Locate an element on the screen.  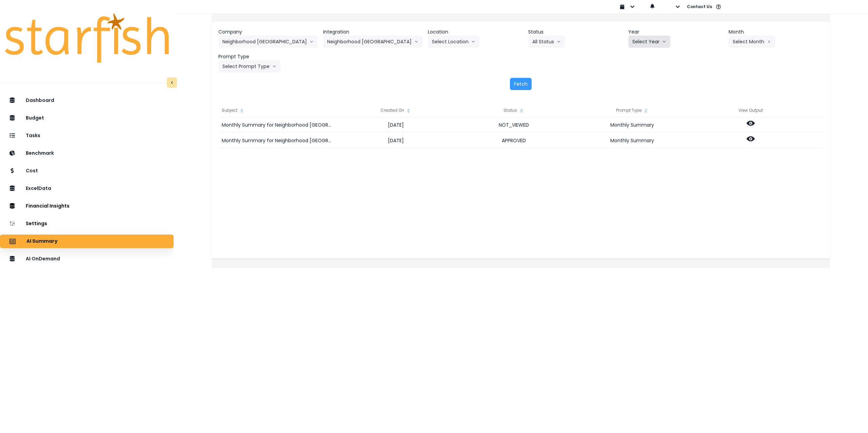
button: All Statusarrow down line is located at coordinates (546, 41).